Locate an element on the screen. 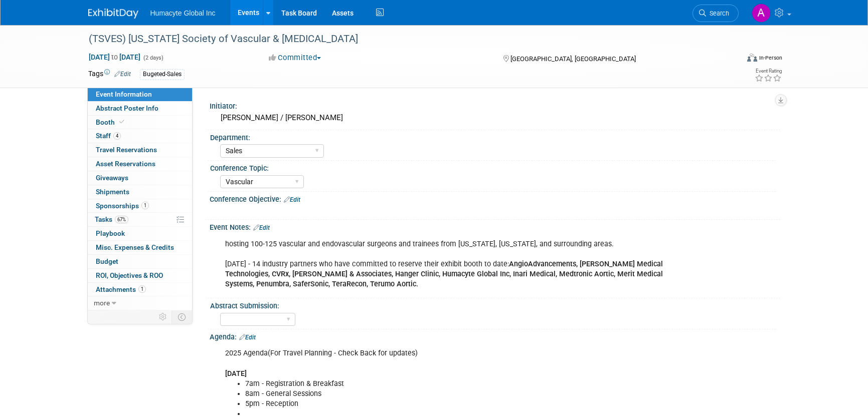  a: Misc. Expenses & Credits is located at coordinates (140, 247).